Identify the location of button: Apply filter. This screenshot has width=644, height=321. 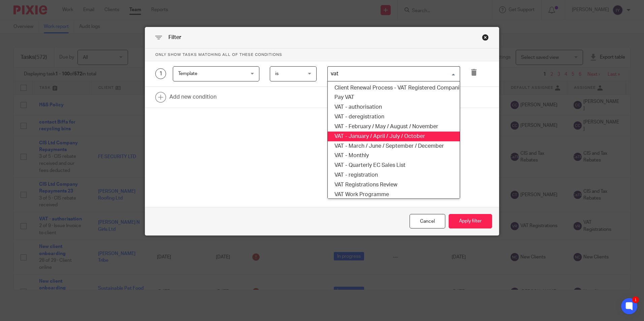
(470, 221).